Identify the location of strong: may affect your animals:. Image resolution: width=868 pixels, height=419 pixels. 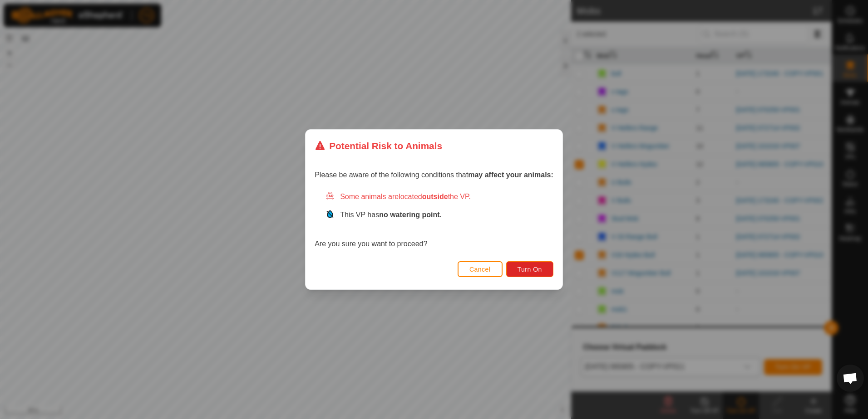
(511, 175).